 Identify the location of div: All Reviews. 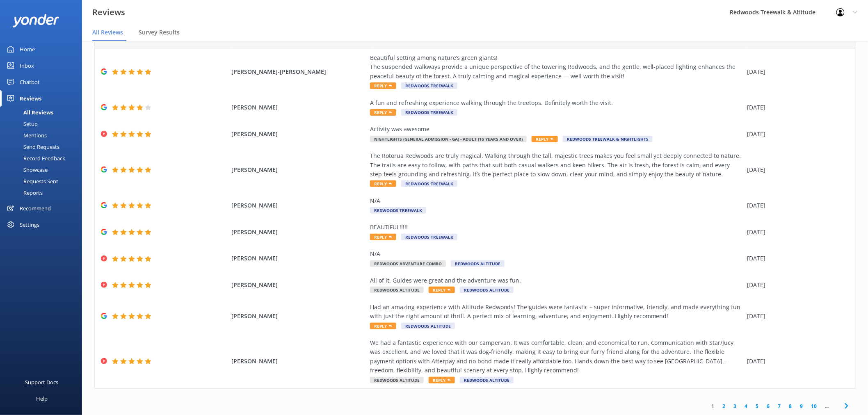
(29, 113).